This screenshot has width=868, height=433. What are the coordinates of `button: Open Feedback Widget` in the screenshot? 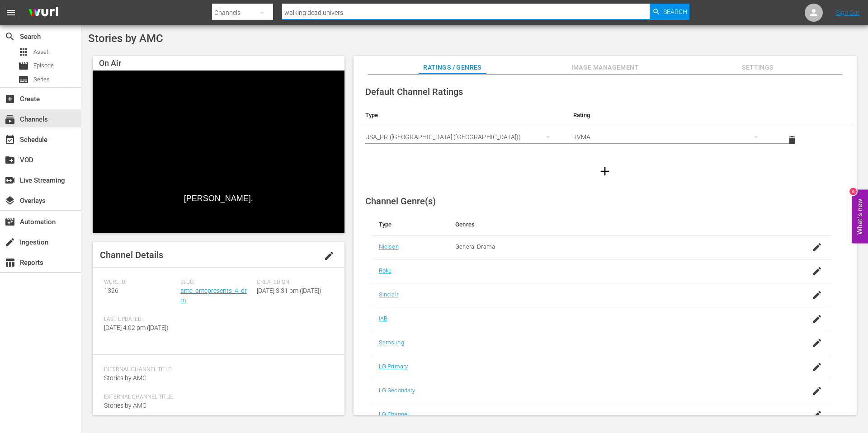 It's located at (860, 216).